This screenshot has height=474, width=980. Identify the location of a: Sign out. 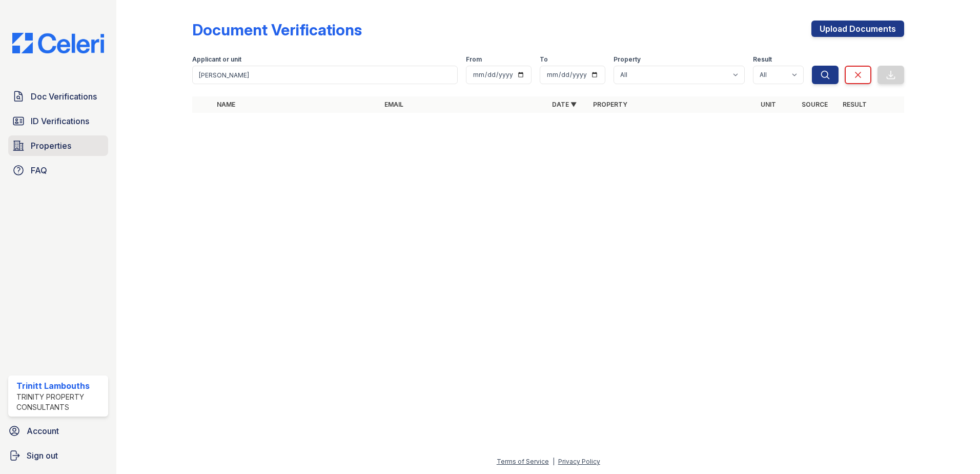
(58, 455).